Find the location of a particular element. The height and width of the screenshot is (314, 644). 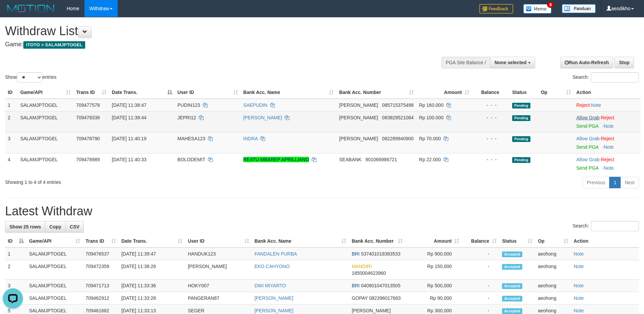

span: CSV is located at coordinates (74, 227).